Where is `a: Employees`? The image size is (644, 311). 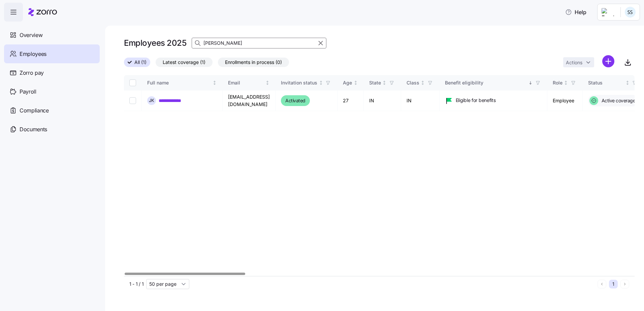 a: Employees is located at coordinates (52, 54).